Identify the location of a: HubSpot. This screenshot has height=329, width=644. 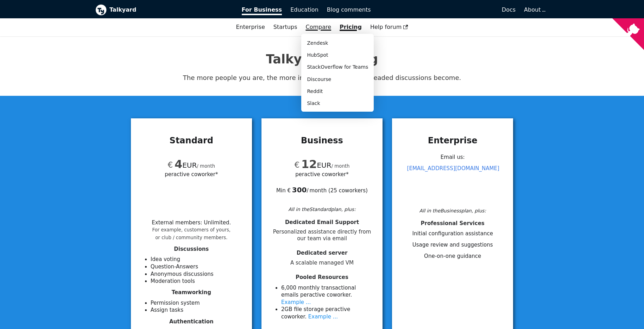
(338, 55).